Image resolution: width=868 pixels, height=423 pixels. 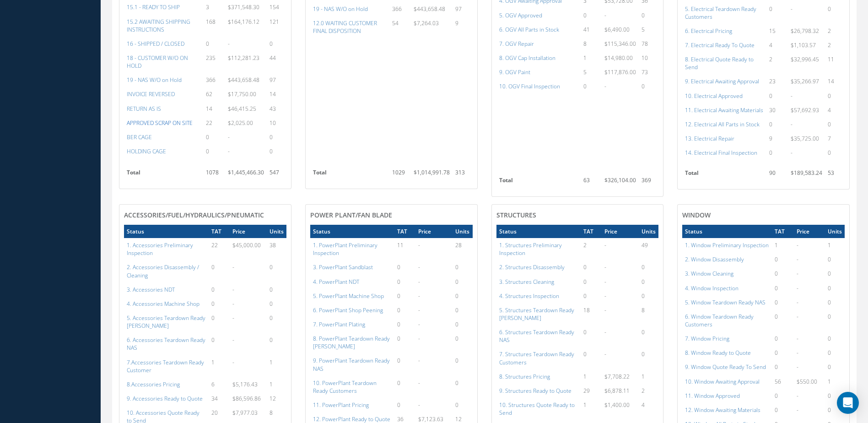 I want to click on h4: Accessories/Fuel/Hydraulics/Pneumatic, so click(x=205, y=215).